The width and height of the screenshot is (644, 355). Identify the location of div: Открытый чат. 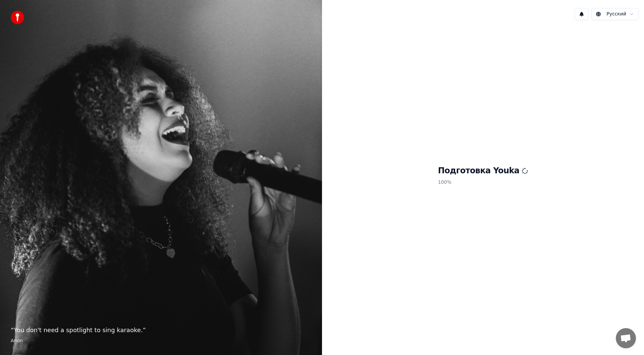
(626, 338).